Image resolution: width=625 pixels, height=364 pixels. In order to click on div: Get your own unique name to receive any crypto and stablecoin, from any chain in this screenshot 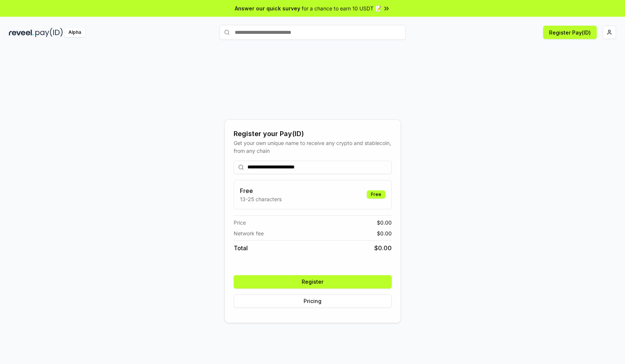, I will do `click(312, 147)`.